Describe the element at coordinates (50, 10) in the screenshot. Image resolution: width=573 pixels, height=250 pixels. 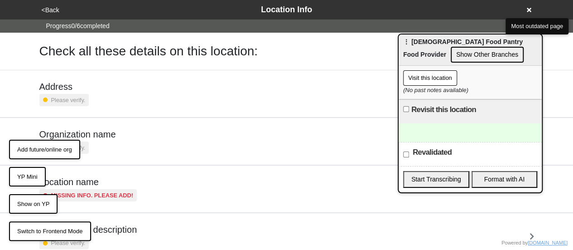
I see `button: <Back` at that location.